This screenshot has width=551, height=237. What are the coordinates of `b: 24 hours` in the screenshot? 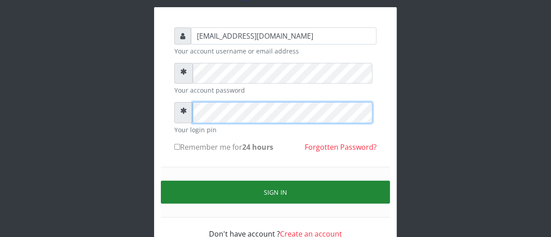 It's located at (257, 147).